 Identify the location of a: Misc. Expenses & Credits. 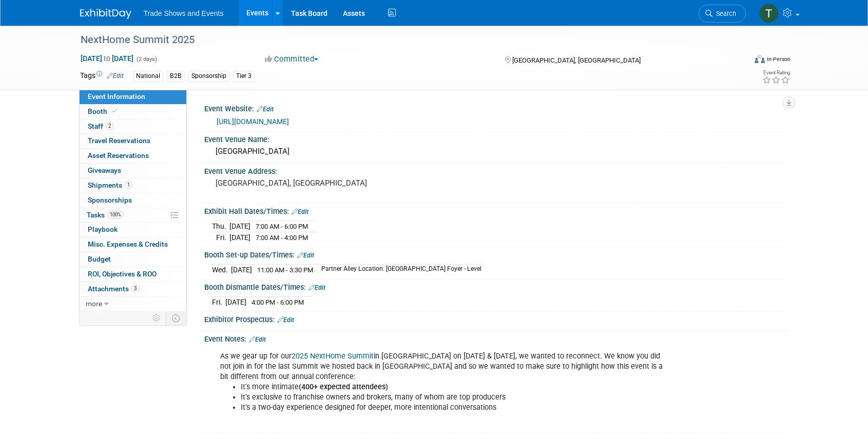
(133, 245).